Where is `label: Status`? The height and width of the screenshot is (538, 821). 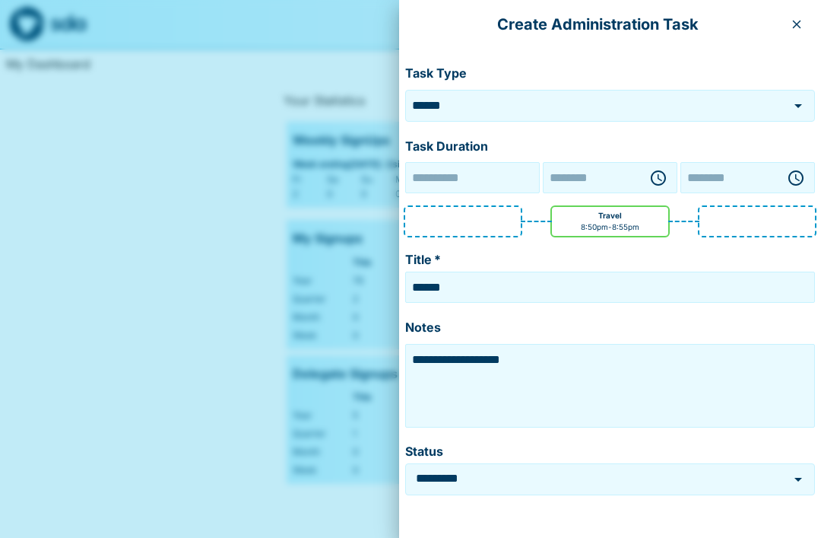 label: Status is located at coordinates (610, 451).